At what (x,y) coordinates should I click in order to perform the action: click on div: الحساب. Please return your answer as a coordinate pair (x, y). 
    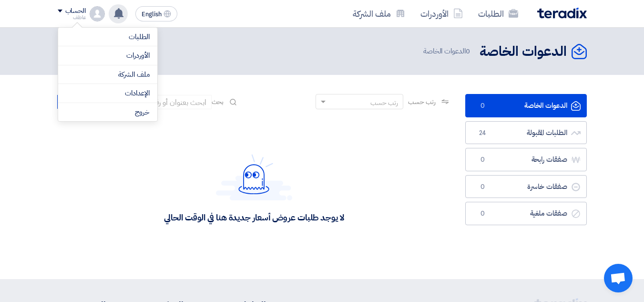
    Looking at the image, I should click on (75, 11).